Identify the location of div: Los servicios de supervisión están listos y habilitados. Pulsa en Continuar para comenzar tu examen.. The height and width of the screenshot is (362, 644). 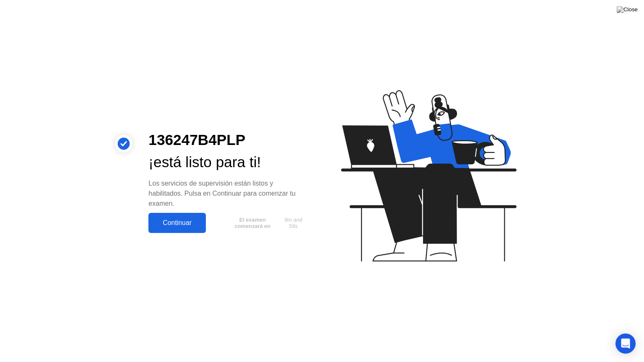
(228, 194).